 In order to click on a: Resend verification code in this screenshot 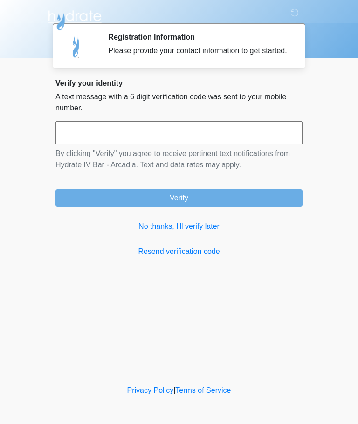, I will do `click(179, 252)`.